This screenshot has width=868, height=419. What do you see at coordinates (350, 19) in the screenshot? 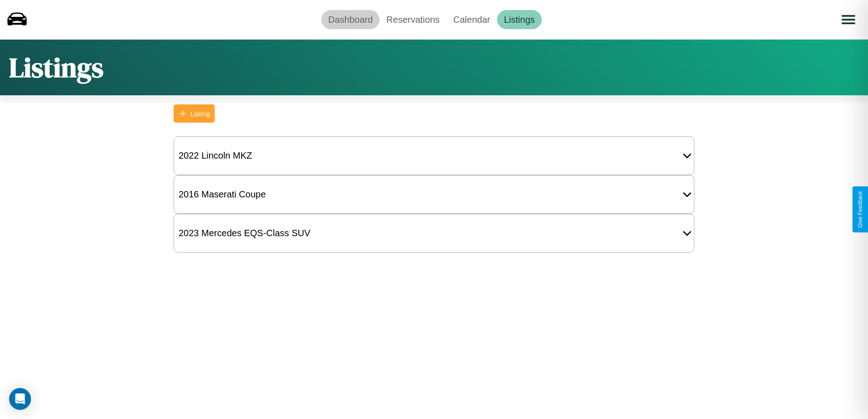
I see `a: Dashboard` at bounding box center [350, 19].